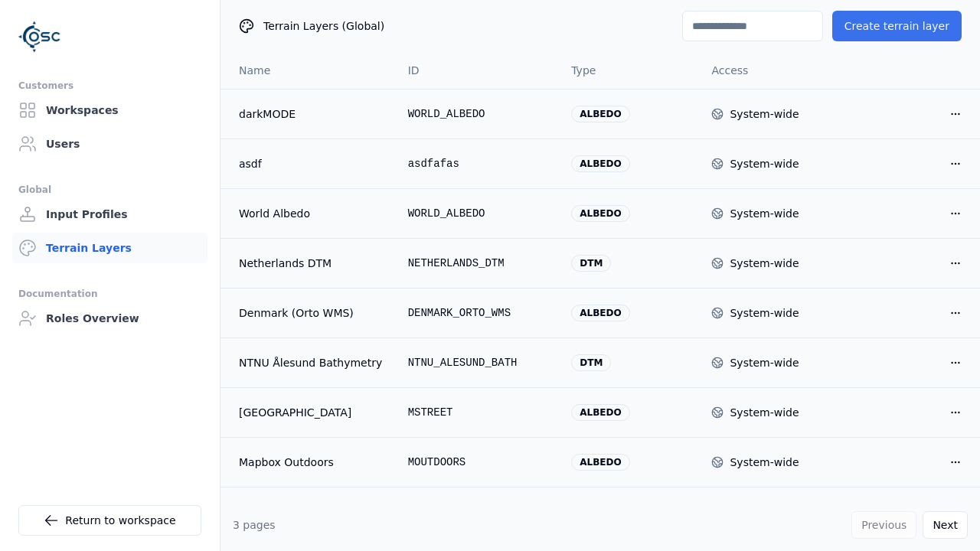 Image resolution: width=980 pixels, height=551 pixels. I want to click on div: asdf, so click(311, 164).